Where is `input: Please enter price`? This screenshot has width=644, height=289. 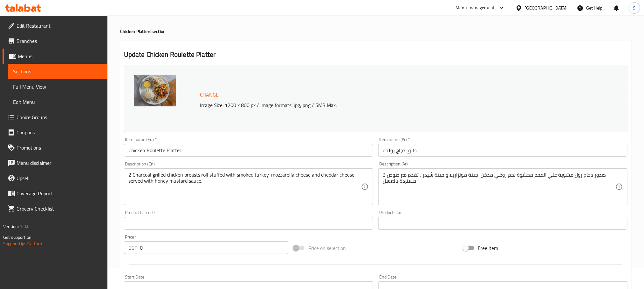 input: Please enter price is located at coordinates (214, 248).